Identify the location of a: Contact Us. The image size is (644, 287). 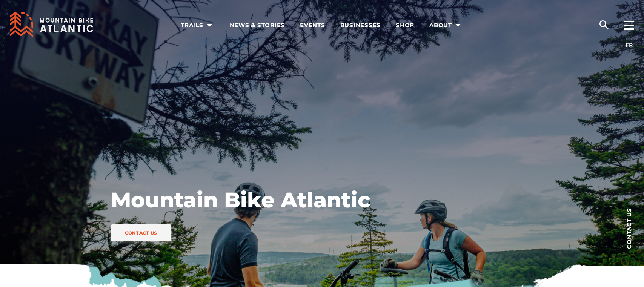
(141, 233).